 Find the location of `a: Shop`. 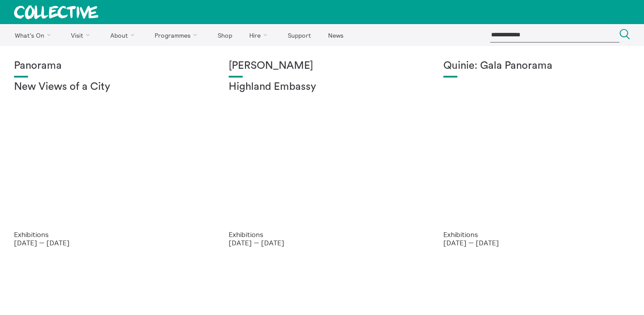

a: Shop is located at coordinates (225, 35).